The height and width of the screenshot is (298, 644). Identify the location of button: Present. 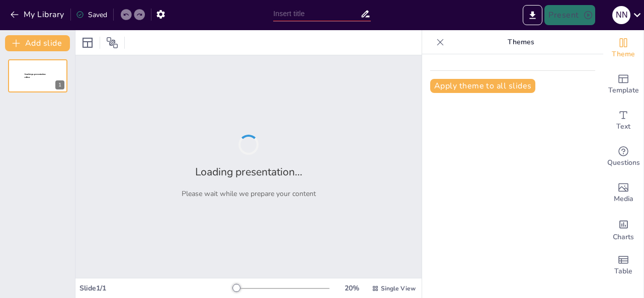
(570, 15).